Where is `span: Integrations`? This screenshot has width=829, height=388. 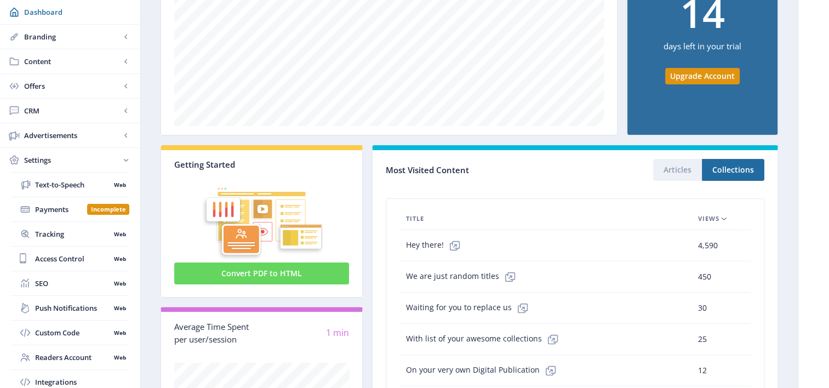 span: Integrations is located at coordinates (82, 382).